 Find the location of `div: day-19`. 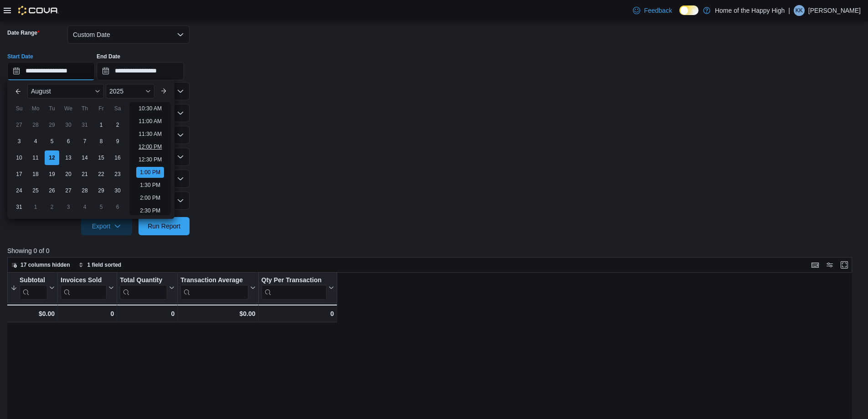

div: day-19 is located at coordinates (52, 174).